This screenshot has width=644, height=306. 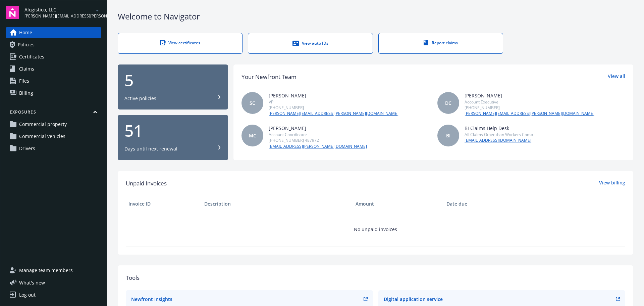 What do you see at coordinates (32, 57) in the screenshot?
I see `span: Certificates` at bounding box center [32, 57].